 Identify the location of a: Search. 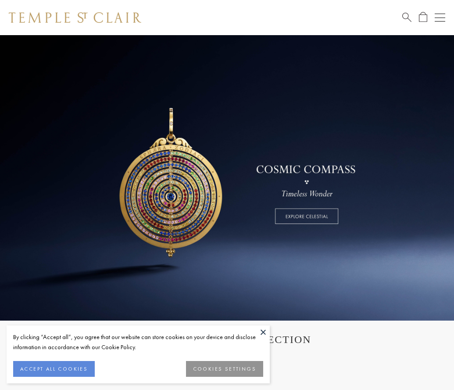
(407, 17).